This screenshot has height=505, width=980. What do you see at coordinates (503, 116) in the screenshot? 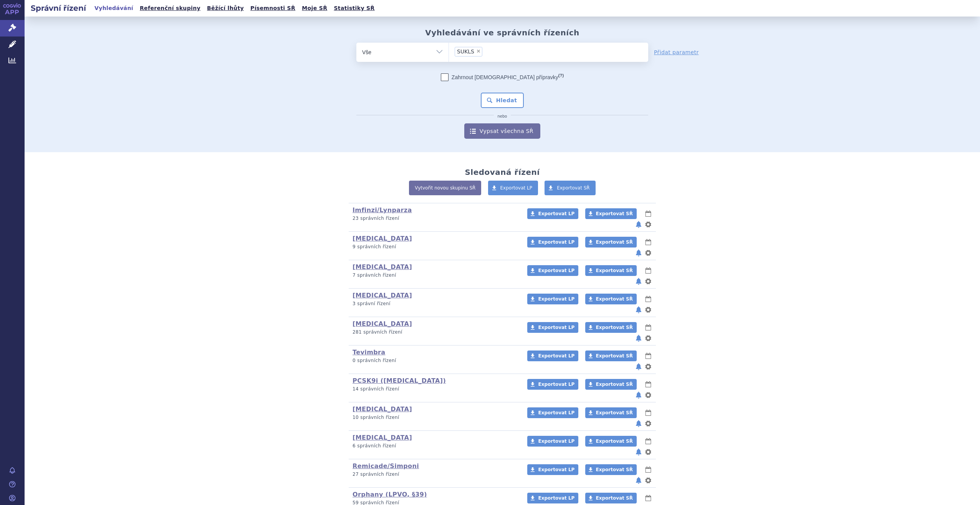
I see `i: nebo` at bounding box center [503, 116].